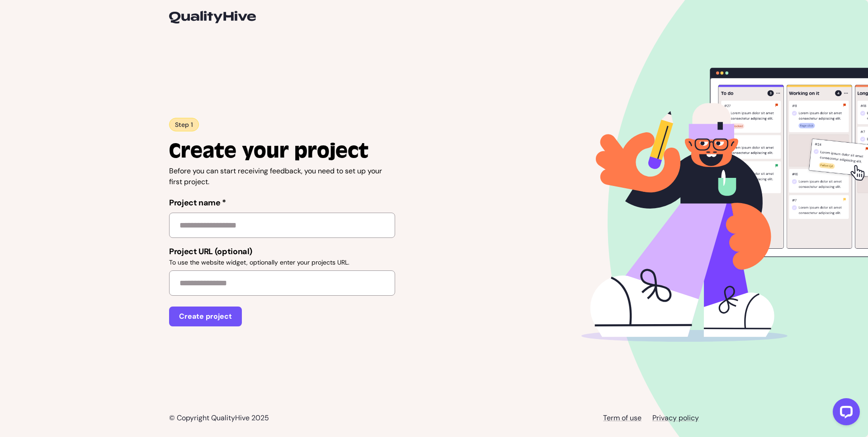  Describe the element at coordinates (282, 263) in the screenshot. I see `span: To use the website widget, optionally enter your projects URL.` at that location.